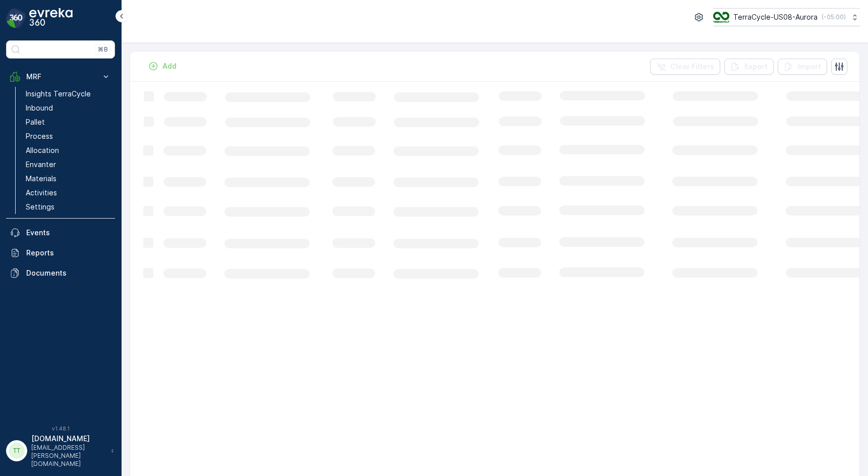 The image size is (868, 476). I want to click on img: image_ci7OI47.png, so click(721, 17).